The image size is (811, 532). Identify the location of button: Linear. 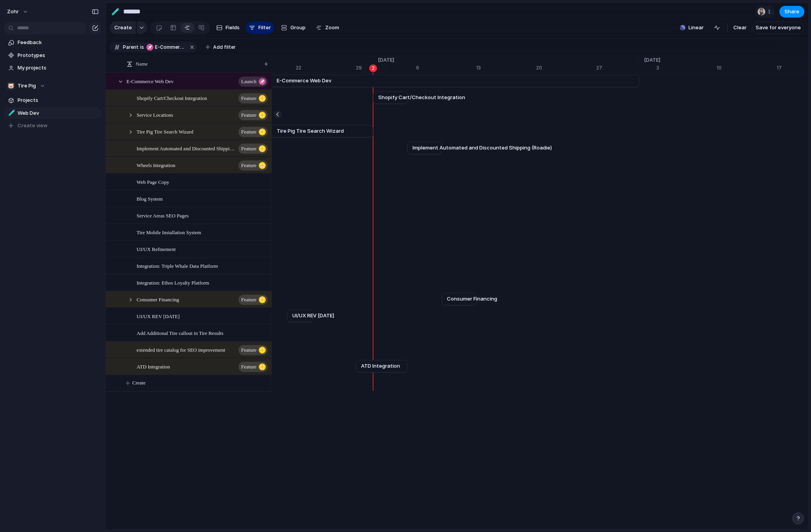
(692, 28).